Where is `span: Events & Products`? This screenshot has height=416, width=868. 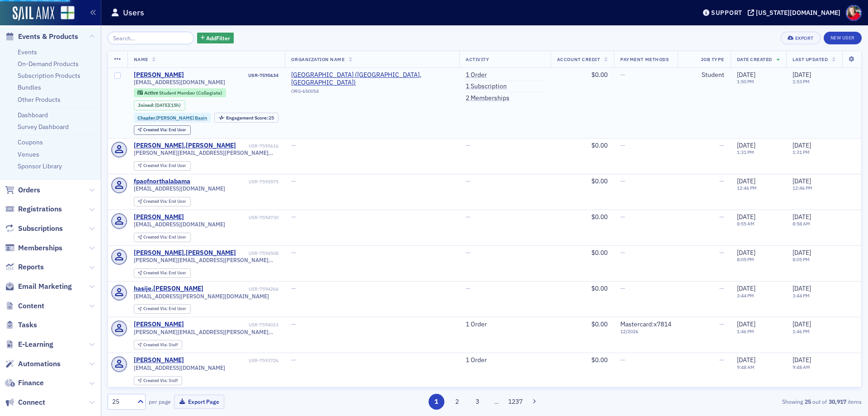
span: Events & Products is located at coordinates (48, 37).